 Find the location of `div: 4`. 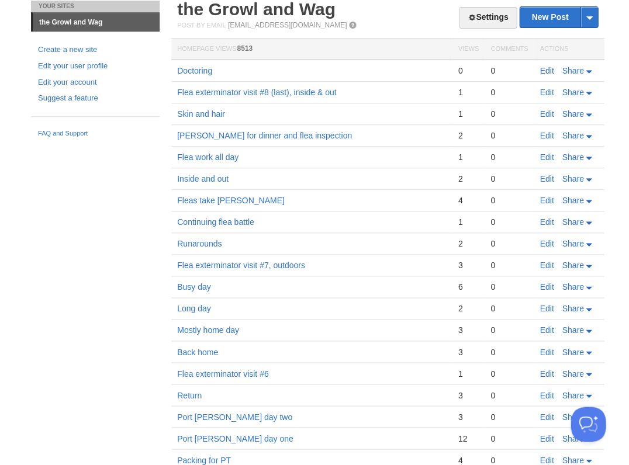

div: 4 is located at coordinates (468, 460).